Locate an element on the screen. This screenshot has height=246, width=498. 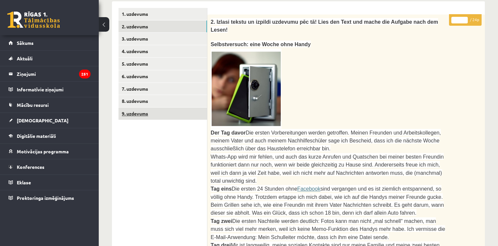
a: Konferences is located at coordinates (49, 167).